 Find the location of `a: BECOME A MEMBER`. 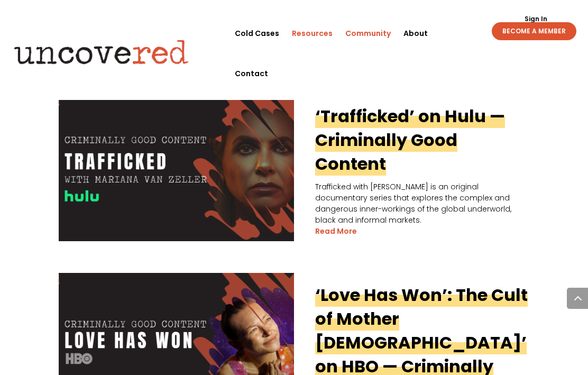

a: BECOME A MEMBER is located at coordinates (534, 31).